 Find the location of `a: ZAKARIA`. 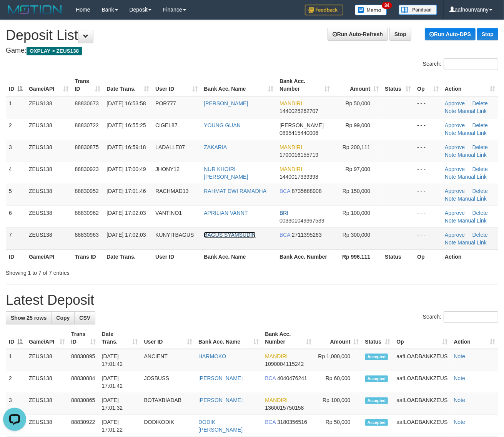

a: ZAKARIA is located at coordinates (216, 147).